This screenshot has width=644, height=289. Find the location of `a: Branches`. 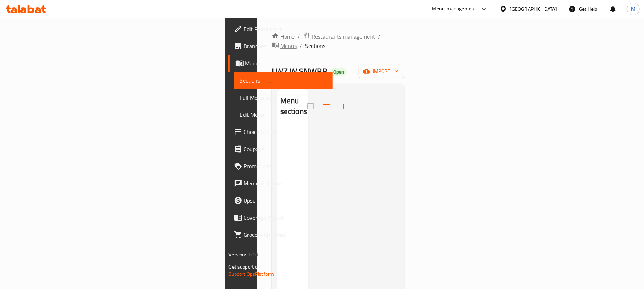

a: Branches is located at coordinates (280, 46).